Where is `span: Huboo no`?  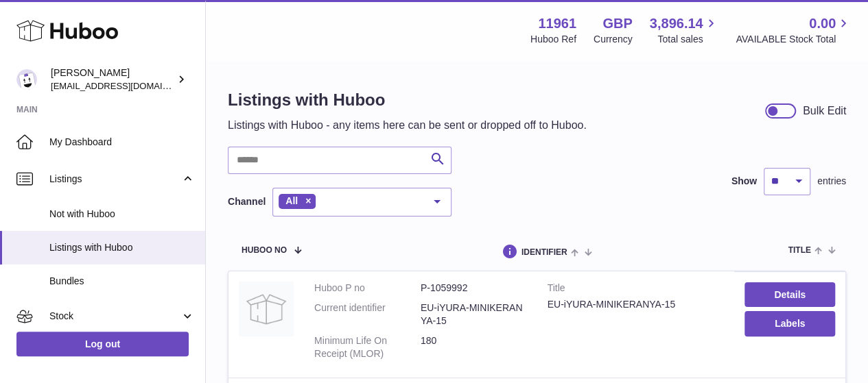
span: Huboo no is located at coordinates (264, 250).